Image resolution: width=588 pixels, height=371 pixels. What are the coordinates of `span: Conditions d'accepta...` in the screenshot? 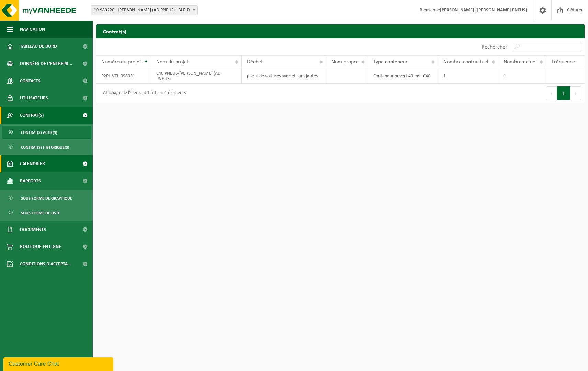 It's located at (46, 264).